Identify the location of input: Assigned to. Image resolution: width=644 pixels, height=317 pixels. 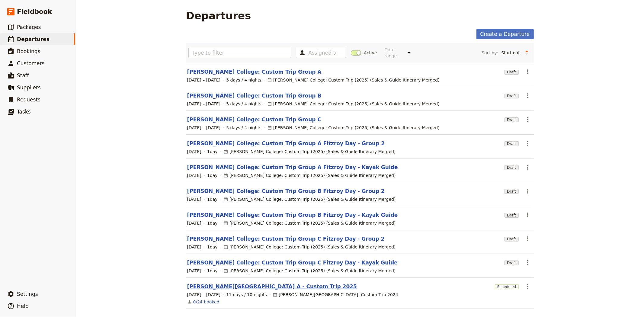
(322, 53).